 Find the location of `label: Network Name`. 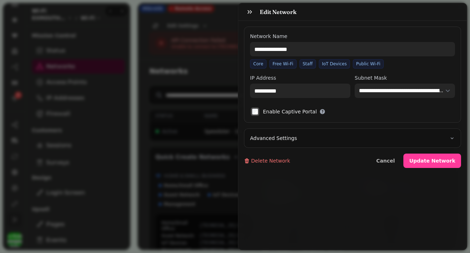

label: Network Name is located at coordinates (353, 36).